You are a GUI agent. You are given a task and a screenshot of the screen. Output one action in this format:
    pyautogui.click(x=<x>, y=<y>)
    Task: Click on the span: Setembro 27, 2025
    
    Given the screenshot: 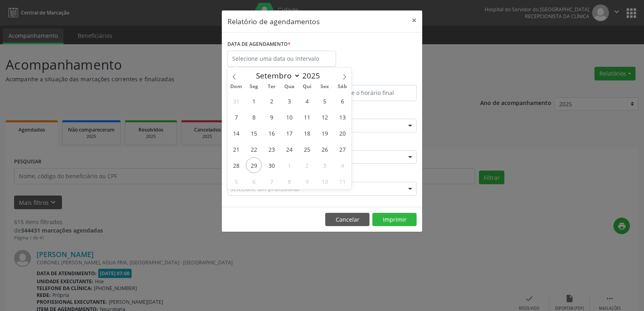 What is the action you would take?
    pyautogui.click(x=342, y=149)
    